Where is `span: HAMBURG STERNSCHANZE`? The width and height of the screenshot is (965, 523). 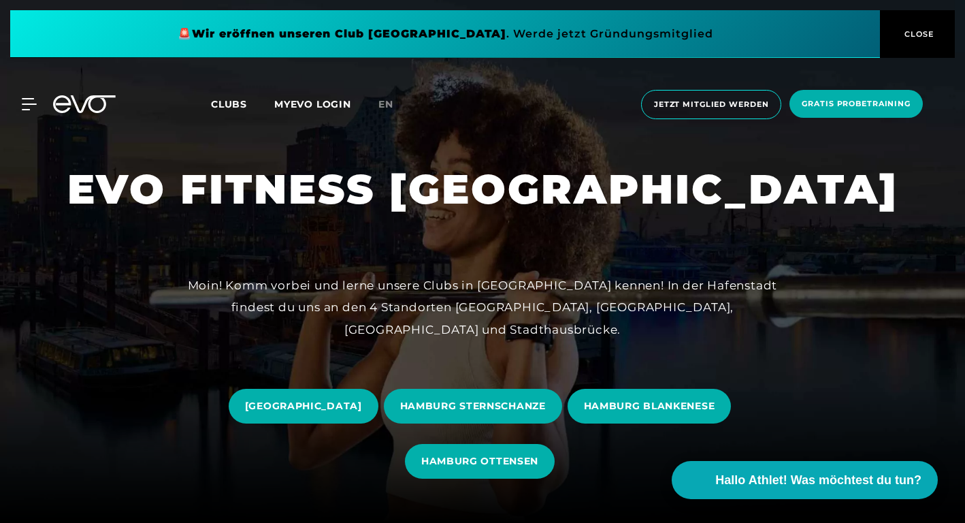
span: HAMBURG STERNSCHANZE is located at coordinates (473, 406).